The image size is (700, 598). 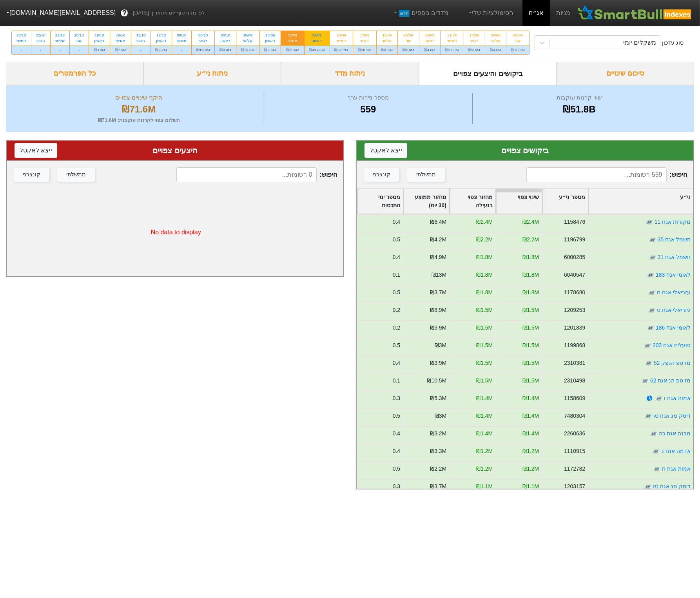 What do you see at coordinates (41, 35) in the screenshot?
I see `div: 22/10` at bounding box center [41, 35].